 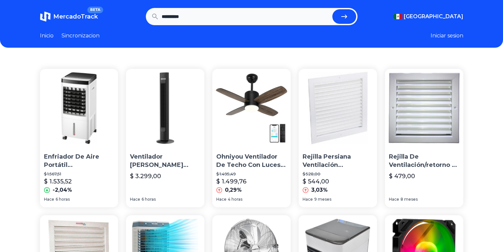 What do you see at coordinates (79, 108) in the screenshot?
I see `img: Enfriador De Aire Portátil Acondicionado Ventilador Frio 10l` at bounding box center [79, 108].